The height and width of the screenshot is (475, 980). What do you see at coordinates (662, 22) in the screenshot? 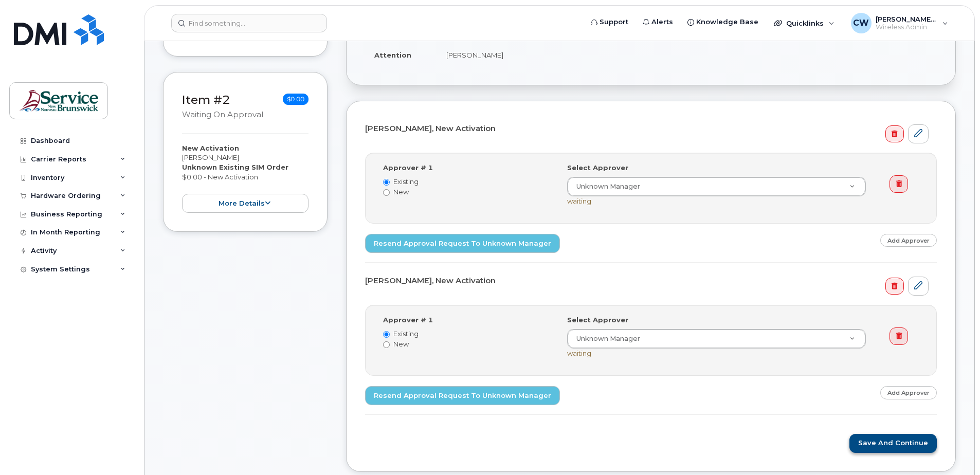
I see `span: Alerts` at bounding box center [662, 22].